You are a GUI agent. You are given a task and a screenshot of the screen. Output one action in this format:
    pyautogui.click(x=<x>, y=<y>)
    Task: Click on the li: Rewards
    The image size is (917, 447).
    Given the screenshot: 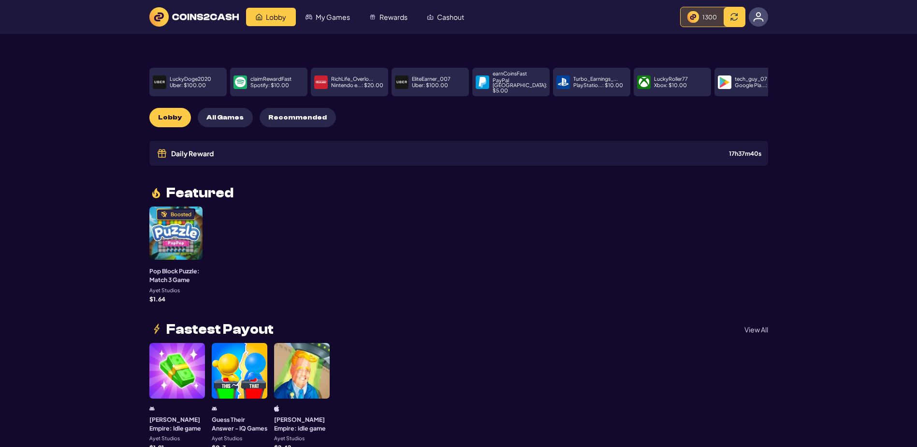 What is the action you would take?
    pyautogui.click(x=388, y=17)
    